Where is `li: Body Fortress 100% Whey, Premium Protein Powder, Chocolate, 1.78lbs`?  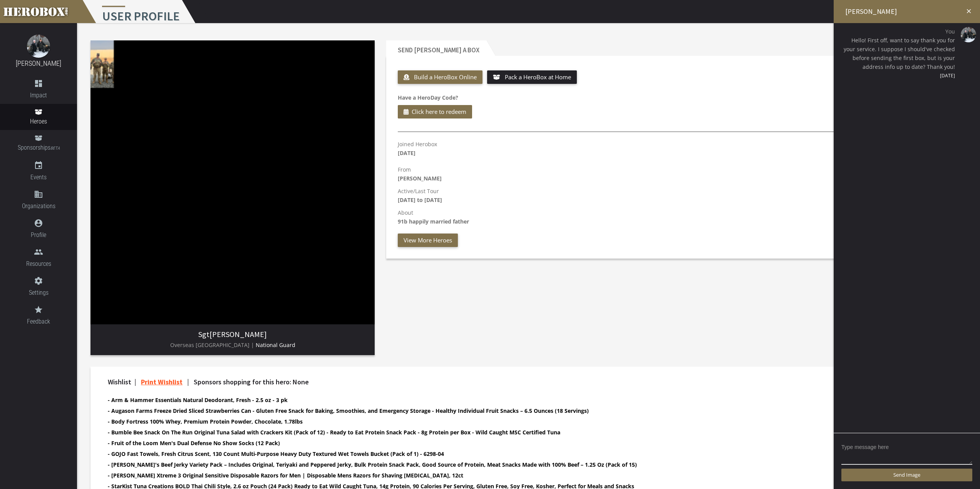
li: Body Fortress 100% Whey, Premium Protein Powder, Chocolate, 1.78lbs is located at coordinates (521, 421).